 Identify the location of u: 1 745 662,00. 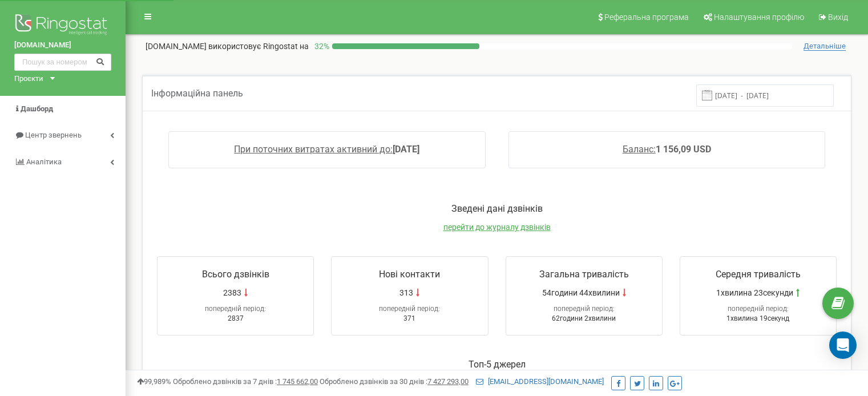
(297, 381).